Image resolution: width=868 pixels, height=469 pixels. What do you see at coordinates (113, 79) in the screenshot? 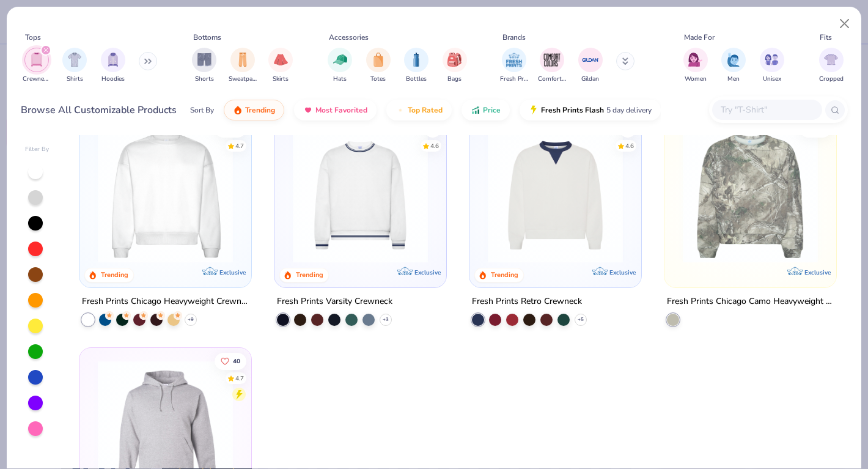
I see `span: Hoodies` at bounding box center [113, 79].